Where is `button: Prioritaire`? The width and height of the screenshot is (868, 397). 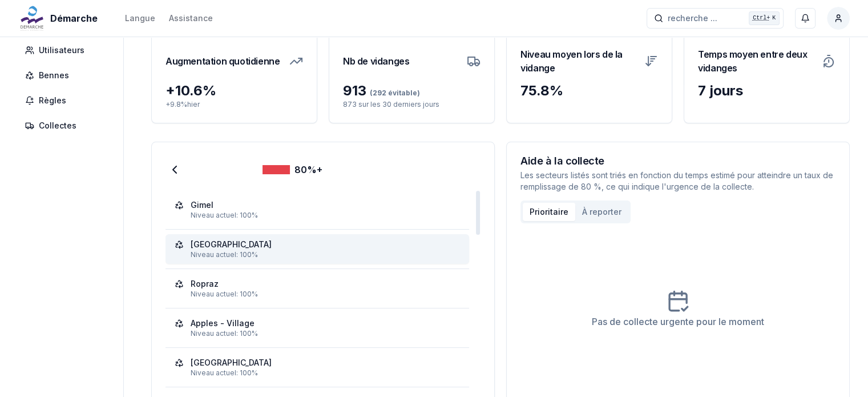 button: Prioritaire is located at coordinates (549, 212).